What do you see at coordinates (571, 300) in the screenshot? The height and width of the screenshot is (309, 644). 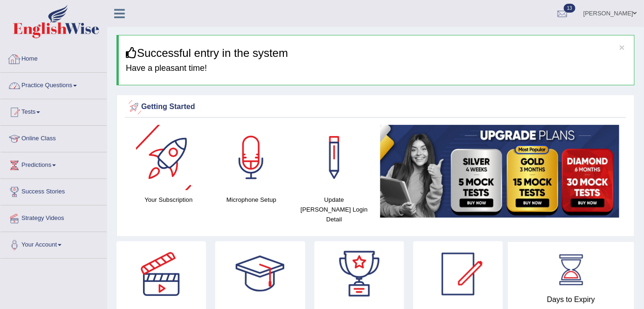 I see `h4: Days to Expiry` at bounding box center [571, 300].